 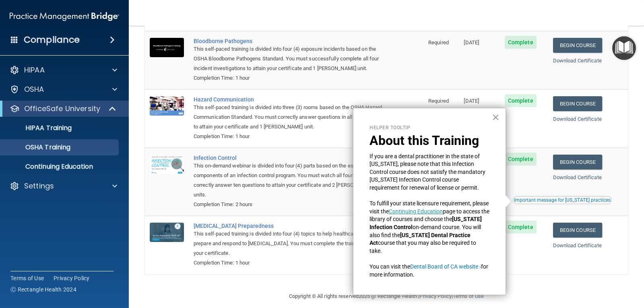 I want to click on div: This self-paced training is divided into four (4) topics to help healthcare providers prepare and..., so click(x=288, y=243).